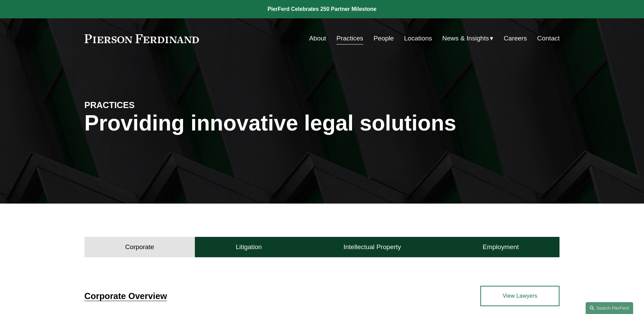  What do you see at coordinates (548, 38) in the screenshot?
I see `a: Contact` at bounding box center [548, 38].